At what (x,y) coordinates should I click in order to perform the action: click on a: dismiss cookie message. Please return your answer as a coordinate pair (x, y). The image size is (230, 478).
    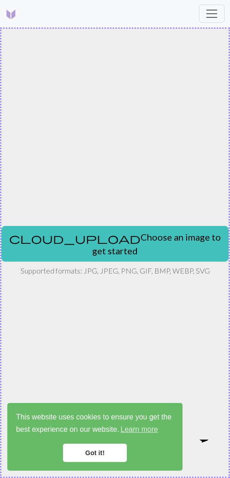
    Looking at the image, I should click on (95, 452).